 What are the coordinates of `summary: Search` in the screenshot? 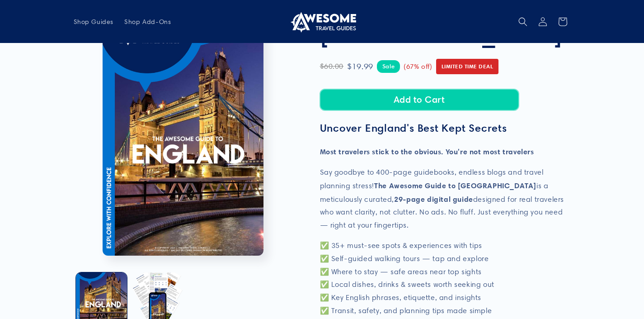 It's located at (522, 22).